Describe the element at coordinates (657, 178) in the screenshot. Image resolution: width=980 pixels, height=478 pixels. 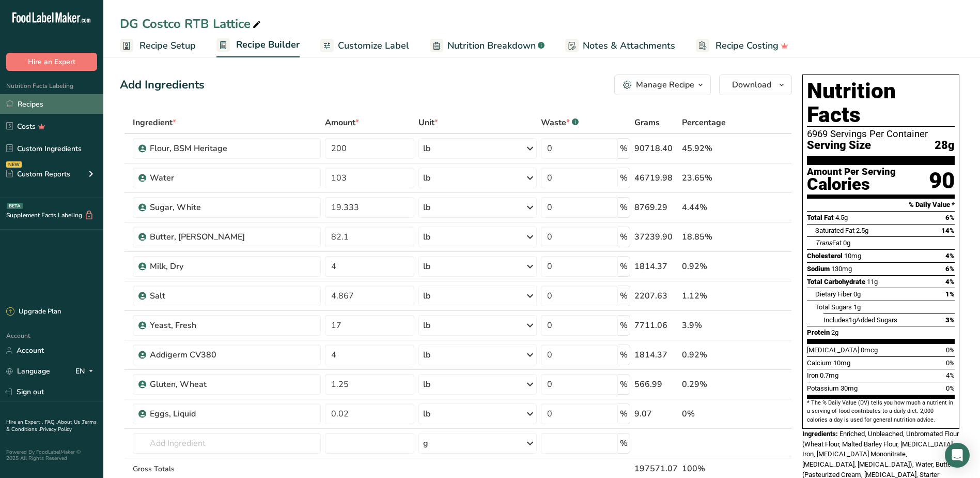
I see `div: 46719.98` at that location.